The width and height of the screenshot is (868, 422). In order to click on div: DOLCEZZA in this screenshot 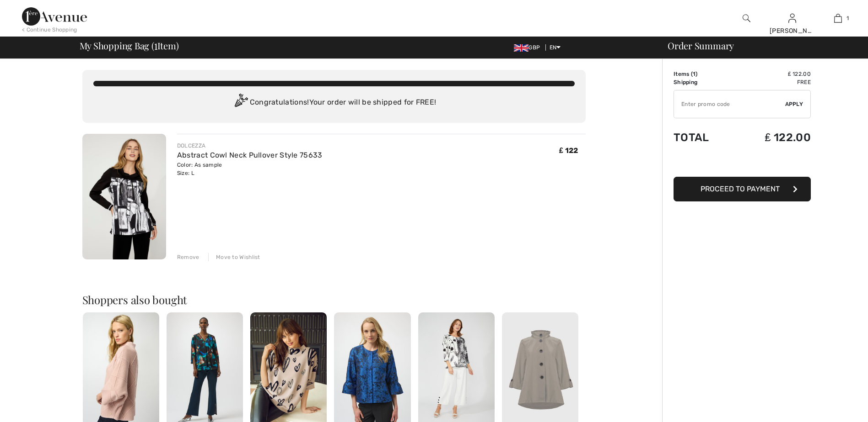, I will do `click(250, 145)`.